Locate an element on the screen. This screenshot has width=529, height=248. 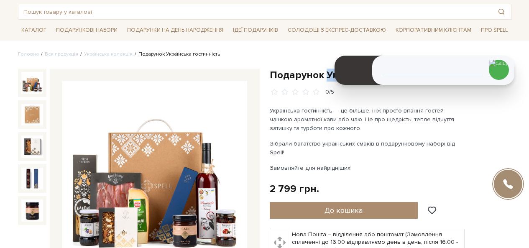
li: Подарунок Українська гостинність is located at coordinates (176, 54).